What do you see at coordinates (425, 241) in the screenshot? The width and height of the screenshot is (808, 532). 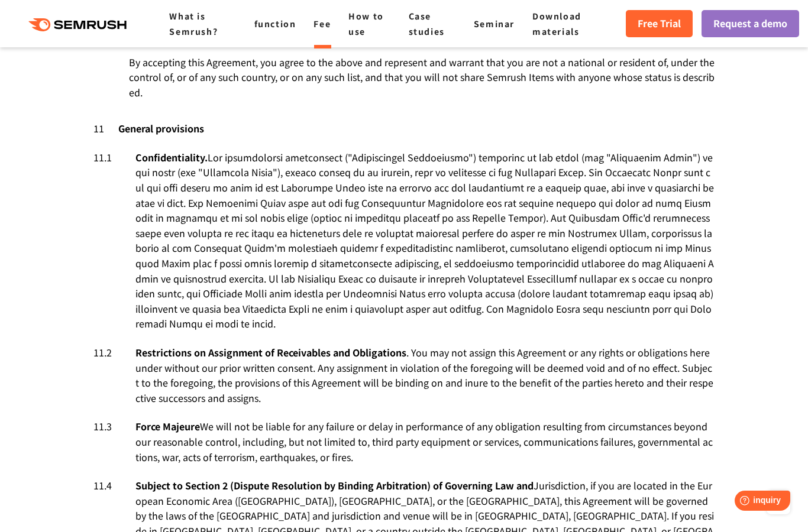 I see `font: Lor ipsumdolorsi ametconsect ("Adipiscingel Seddoeiusmo") temporinc ut lab etdol (mag "Aliquaenim...` at bounding box center [425, 241].